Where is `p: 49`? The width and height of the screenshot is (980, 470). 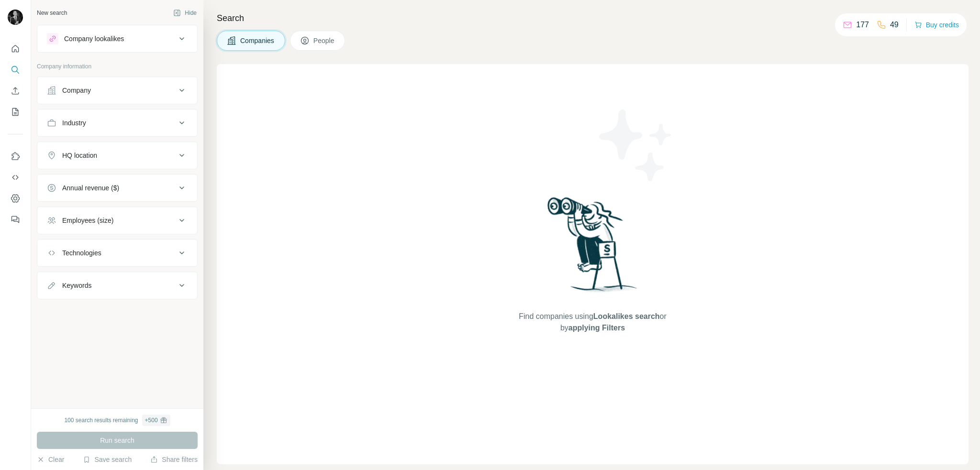
p: 49 is located at coordinates (894, 25).